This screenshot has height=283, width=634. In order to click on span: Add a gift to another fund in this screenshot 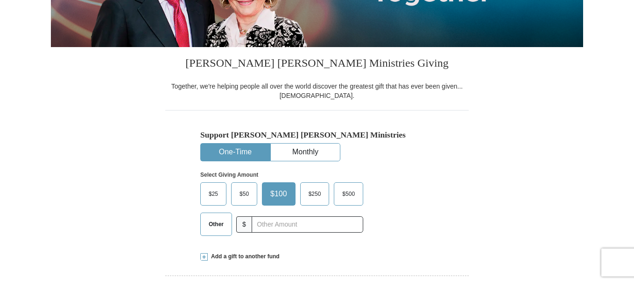, I will do `click(244, 257)`.